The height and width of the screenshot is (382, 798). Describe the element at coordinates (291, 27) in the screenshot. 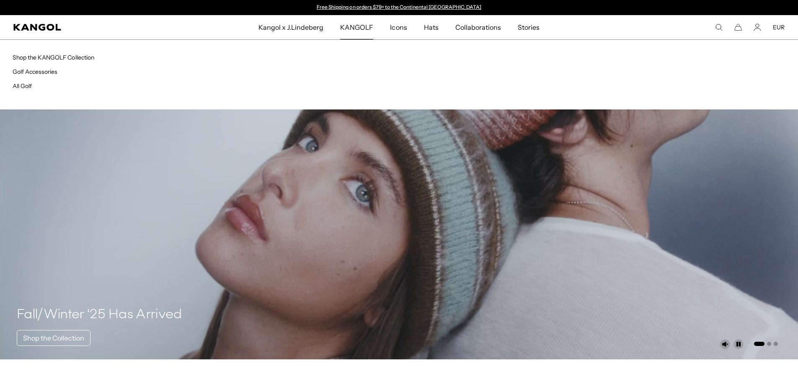

I see `span: Kangol x J.Lindeberg` at that location.